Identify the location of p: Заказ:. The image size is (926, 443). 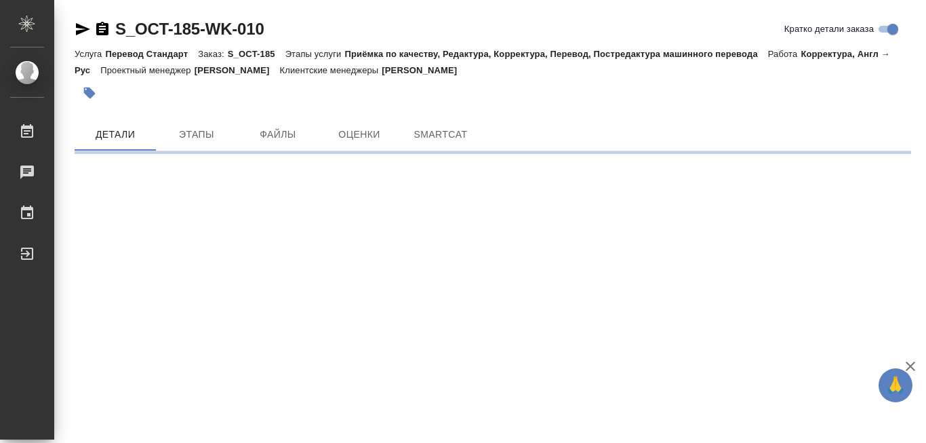
(212, 54).